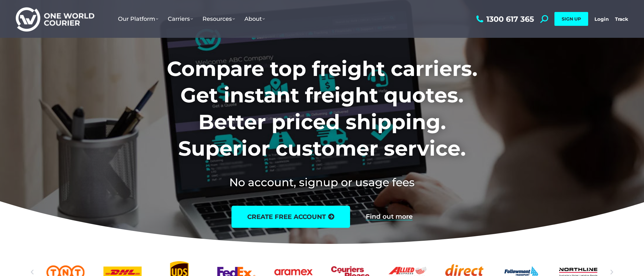 The image size is (644, 276). I want to click on span: Resources, so click(219, 19).